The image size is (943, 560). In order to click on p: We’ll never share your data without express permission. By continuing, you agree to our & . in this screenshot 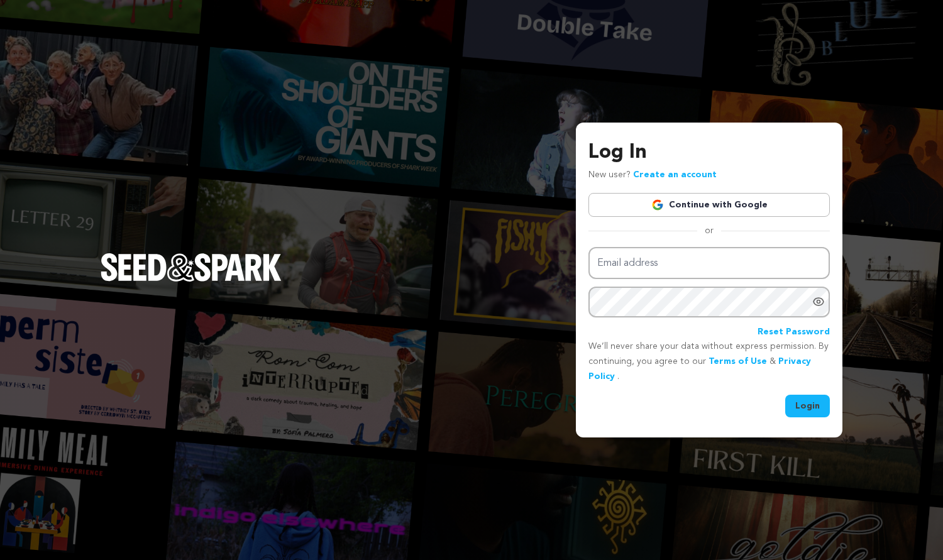, I will do `click(709, 361)`.